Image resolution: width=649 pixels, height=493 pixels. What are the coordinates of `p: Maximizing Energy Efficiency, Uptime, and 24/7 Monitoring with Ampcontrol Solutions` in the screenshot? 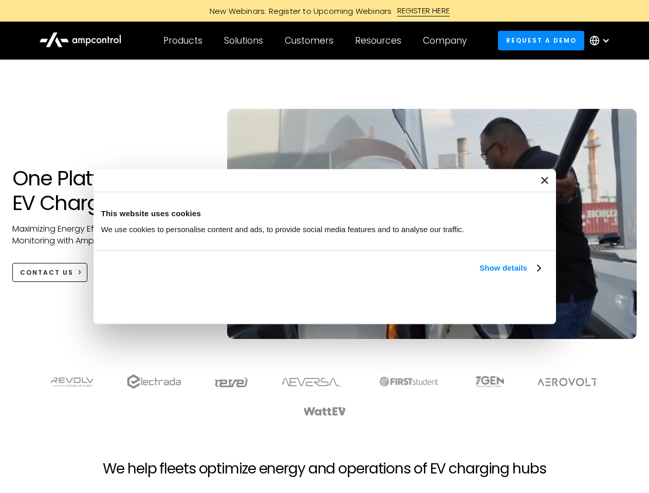 It's located at (109, 235).